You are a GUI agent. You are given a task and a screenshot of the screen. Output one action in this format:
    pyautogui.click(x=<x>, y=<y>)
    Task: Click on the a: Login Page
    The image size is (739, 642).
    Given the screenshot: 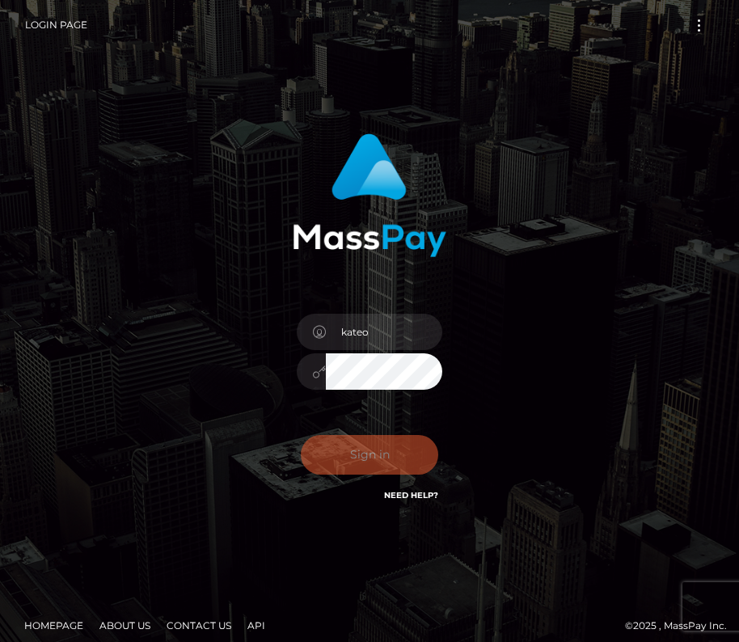 What is the action you would take?
    pyautogui.click(x=56, y=25)
    